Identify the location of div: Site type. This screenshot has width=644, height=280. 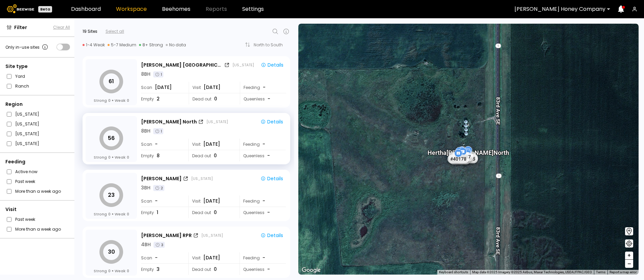
(38, 66).